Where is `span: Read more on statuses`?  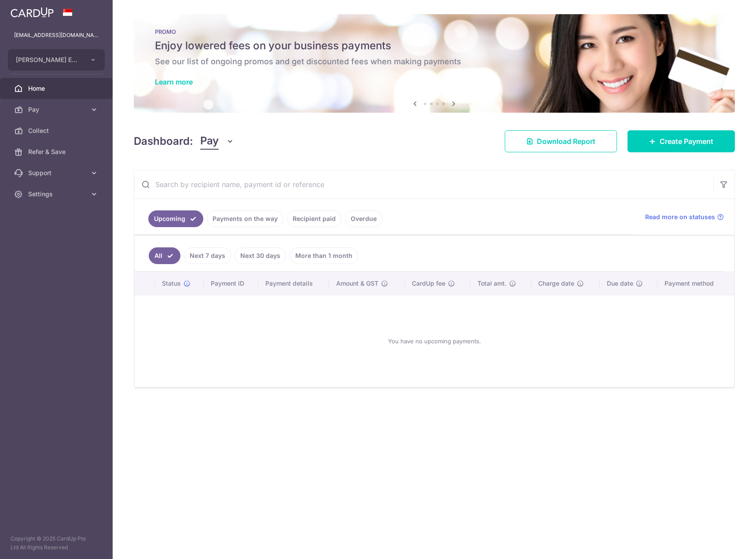
span: Read more on statuses is located at coordinates (680, 217).